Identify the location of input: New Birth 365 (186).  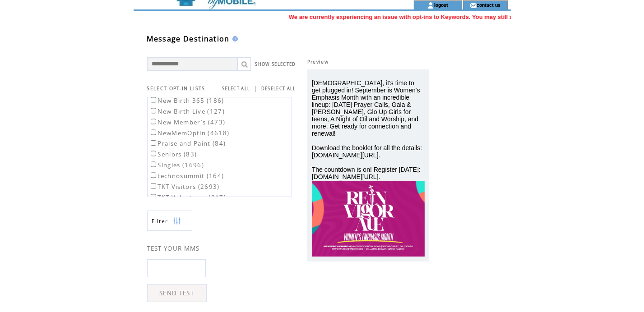
(153, 100).